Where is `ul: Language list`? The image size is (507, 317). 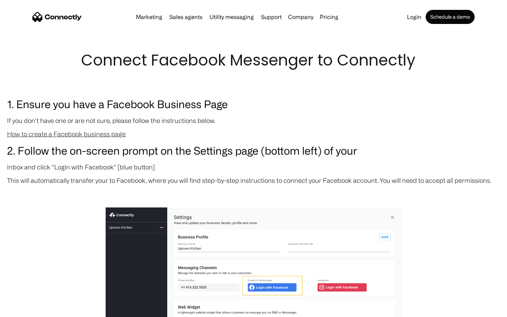
ul: Language list is located at coordinates (28, 310).